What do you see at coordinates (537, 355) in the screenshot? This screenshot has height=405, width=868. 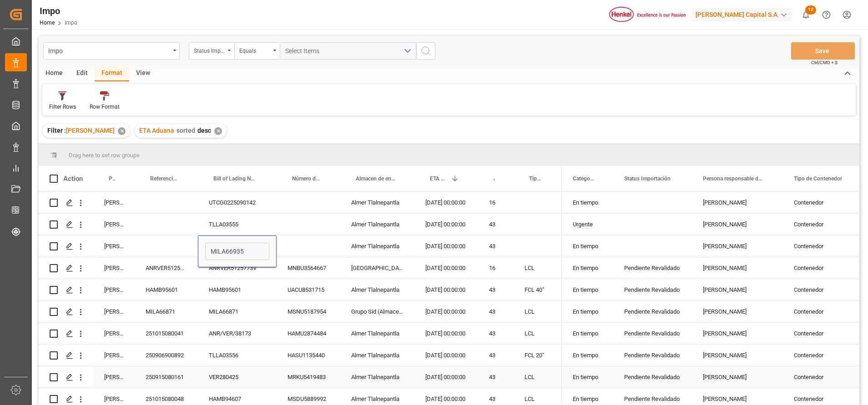 I see `div: FCL 20"` at bounding box center [537, 355].